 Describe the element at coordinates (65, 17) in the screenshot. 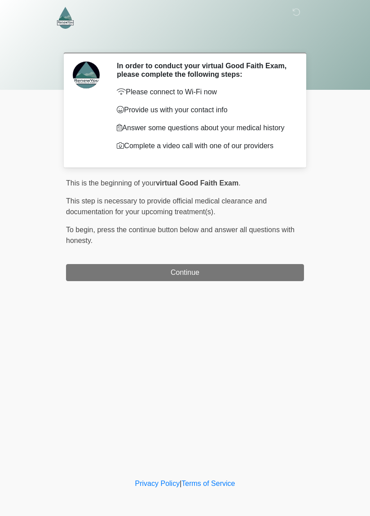

I see `img: RenewYou IV Hydration and Wellness Logo` at that location.